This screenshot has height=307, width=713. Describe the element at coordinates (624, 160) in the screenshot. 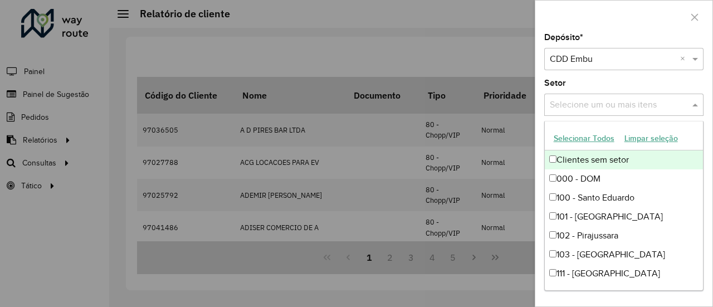

I see `div: Clientes sem setor` at that location.